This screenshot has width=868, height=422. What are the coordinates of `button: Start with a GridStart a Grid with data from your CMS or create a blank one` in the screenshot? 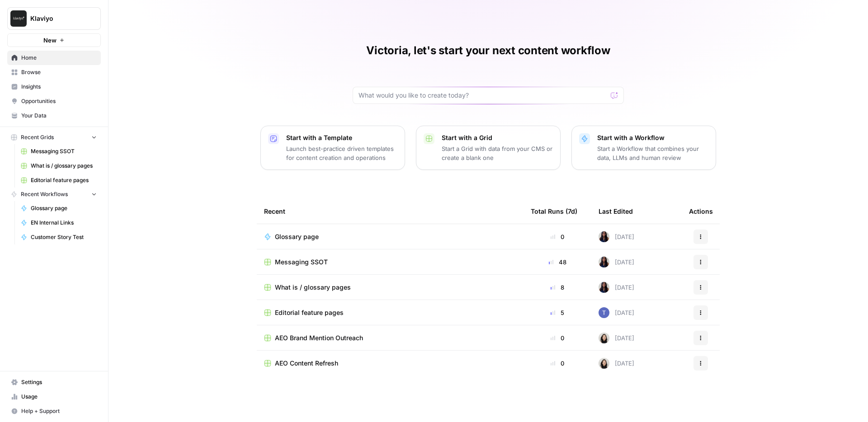 It's located at (488, 148).